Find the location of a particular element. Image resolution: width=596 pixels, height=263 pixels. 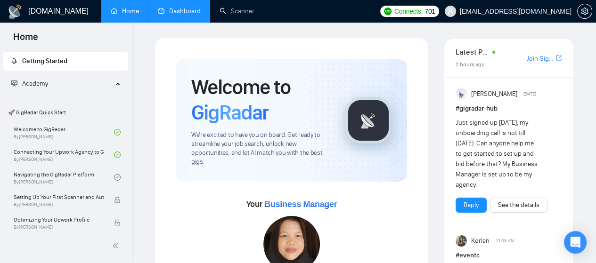

span: double-left is located at coordinates (117, 246).